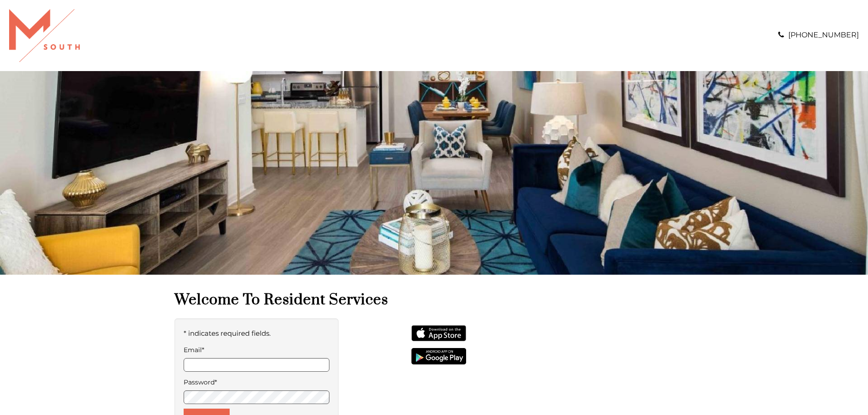 The width and height of the screenshot is (868, 415). Describe the element at coordinates (256, 350) in the screenshot. I see `label: Email*` at that location.